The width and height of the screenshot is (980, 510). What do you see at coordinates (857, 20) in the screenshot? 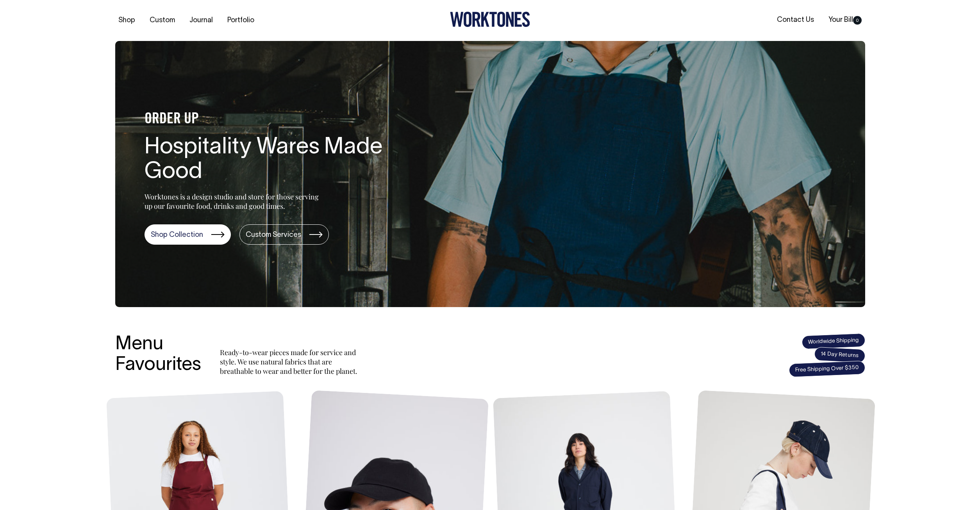
I see `span: 0` at bounding box center [857, 20].